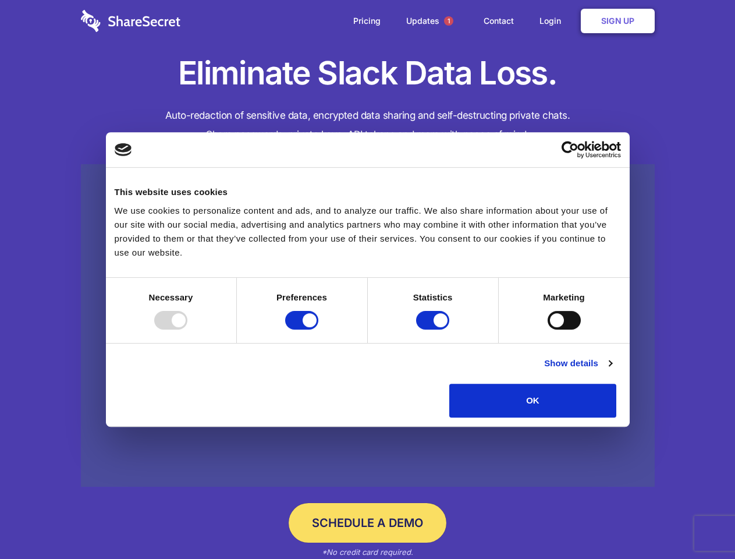 The height and width of the screenshot is (559, 735). What do you see at coordinates (123, 150) in the screenshot?
I see `img: logo` at bounding box center [123, 150].